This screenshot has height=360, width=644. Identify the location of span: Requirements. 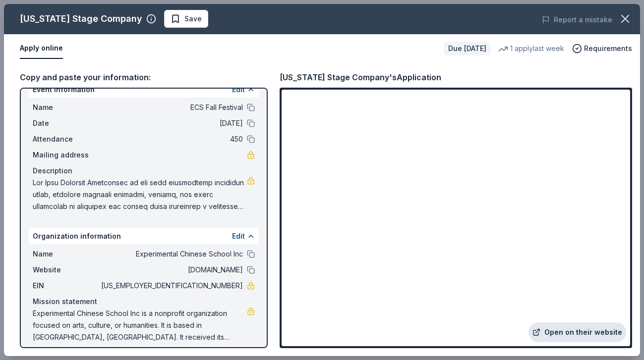
(608, 48).